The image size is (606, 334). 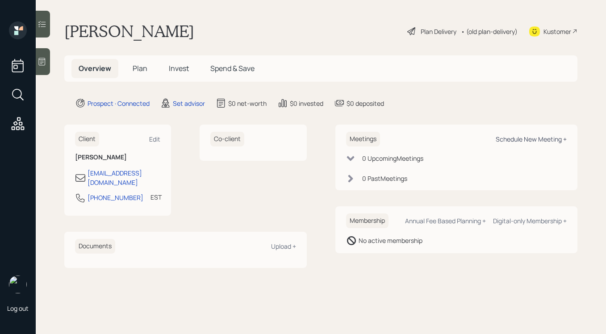 I want to click on div: Upload +, so click(x=284, y=246).